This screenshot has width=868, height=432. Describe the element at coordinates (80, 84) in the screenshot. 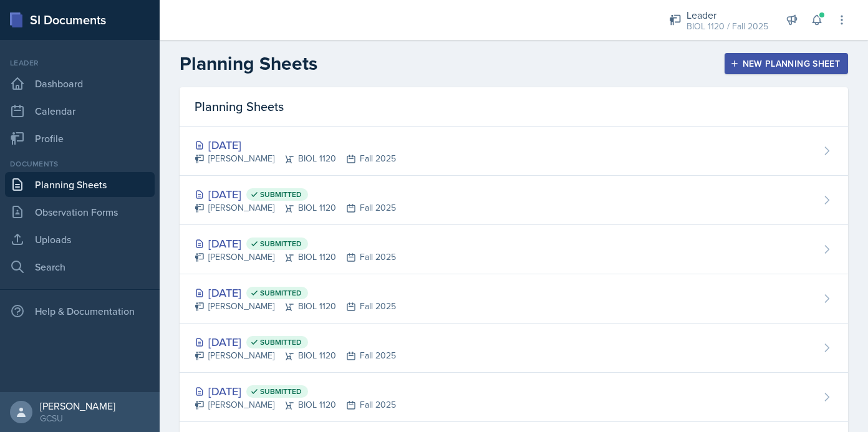

I see `a: Dashboard` at that location.